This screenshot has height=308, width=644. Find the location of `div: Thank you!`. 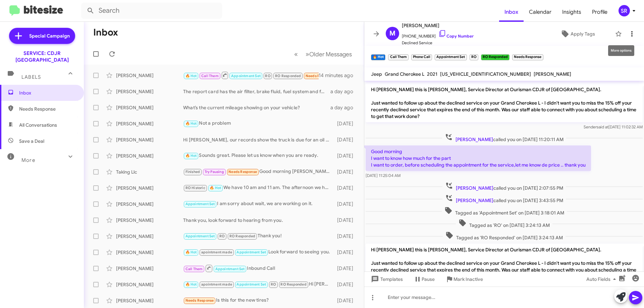

div: Thank you! is located at coordinates (258, 236).